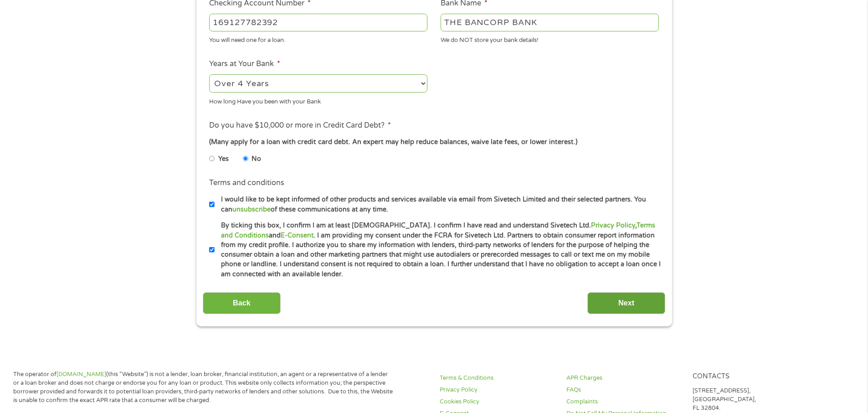  What do you see at coordinates (624, 378) in the screenshot?
I see `a: APR Charges` at bounding box center [624, 378].